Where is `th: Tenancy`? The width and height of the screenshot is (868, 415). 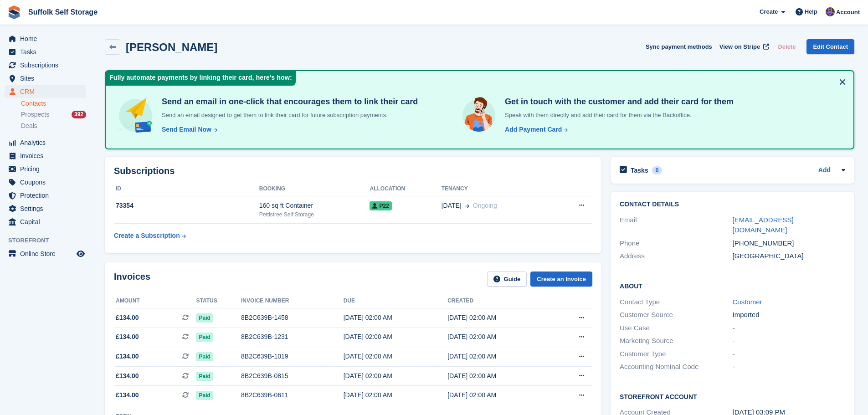 th: Tenancy is located at coordinates (498, 189).